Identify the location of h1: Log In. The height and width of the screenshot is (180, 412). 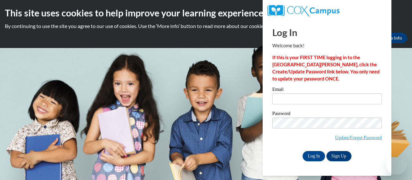
(327, 32).